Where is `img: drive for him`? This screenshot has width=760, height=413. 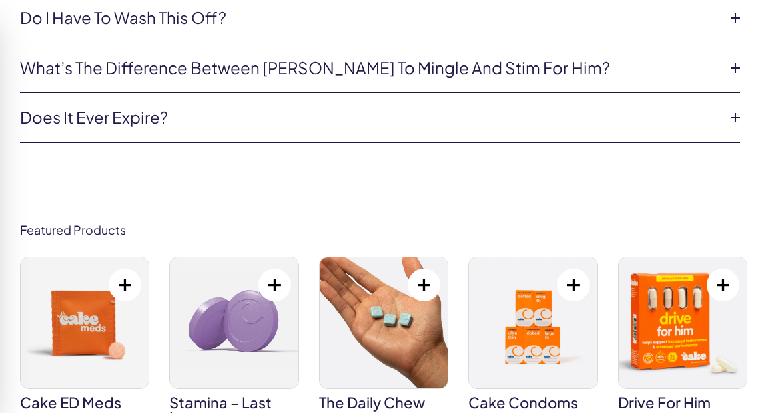 img: drive for him is located at coordinates (683, 322).